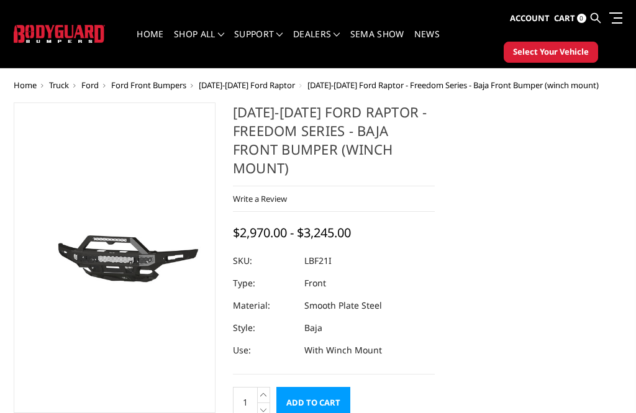 Image resolution: width=636 pixels, height=413 pixels. Describe the element at coordinates (530, 18) in the screenshot. I see `span: Account` at that location.